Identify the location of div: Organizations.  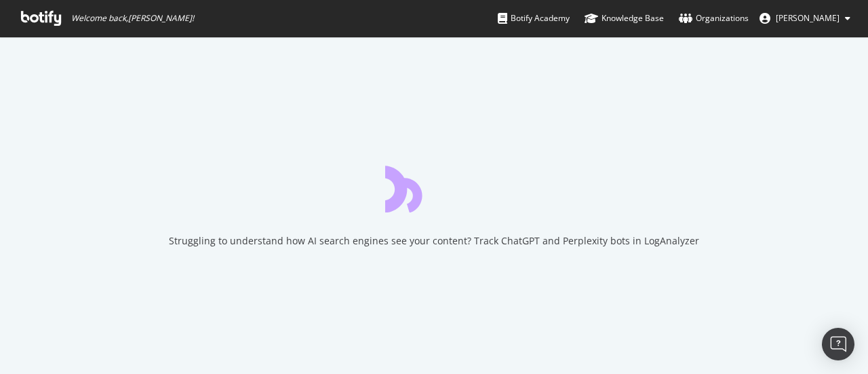
(713, 18).